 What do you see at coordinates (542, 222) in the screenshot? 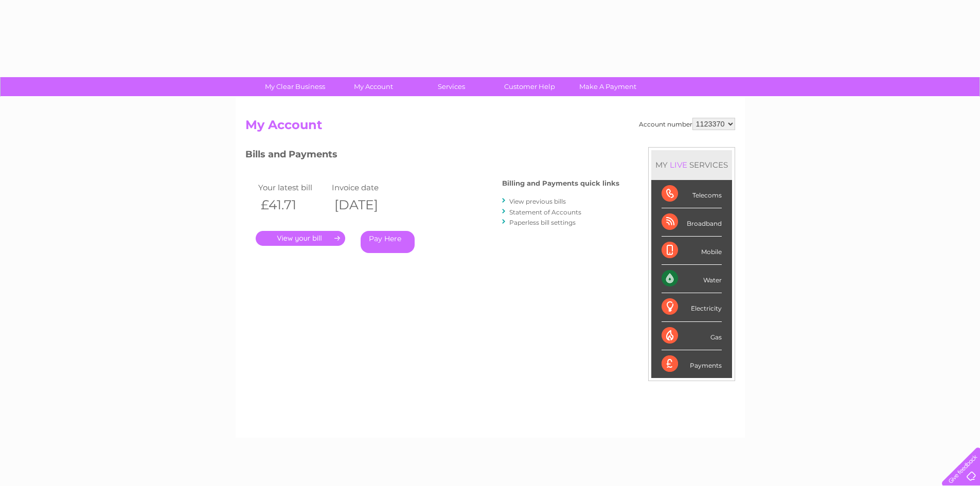
I see `a: Paperless bill settings` at bounding box center [542, 222].